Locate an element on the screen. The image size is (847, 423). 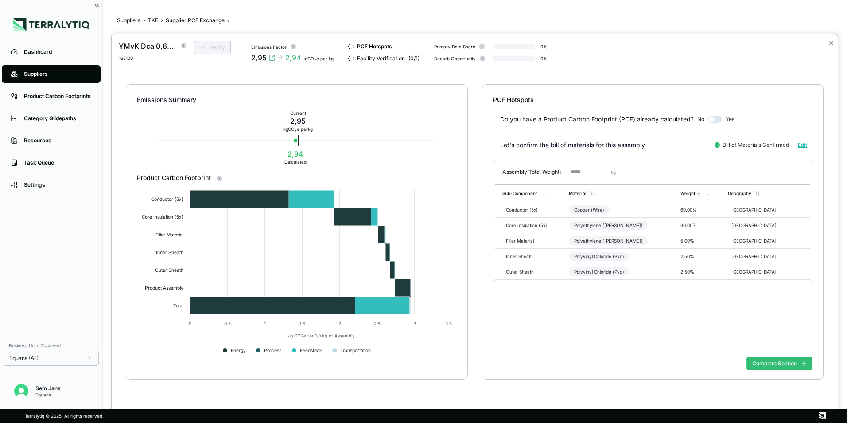
div: Copper (Wire) is located at coordinates (589, 209).